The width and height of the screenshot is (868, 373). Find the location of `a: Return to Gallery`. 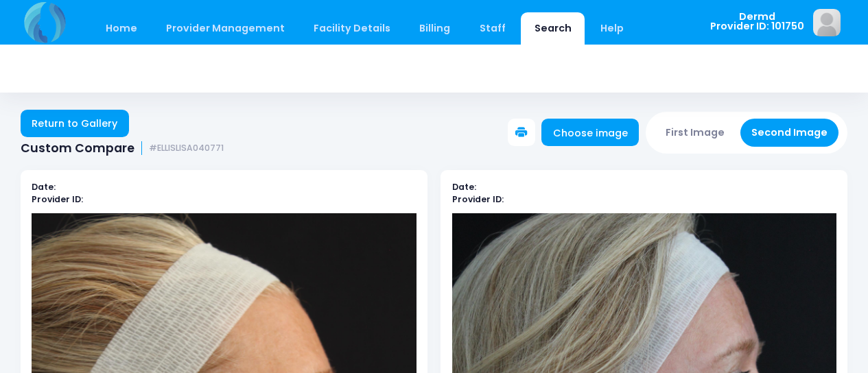

a: Return to Gallery is located at coordinates (75, 123).